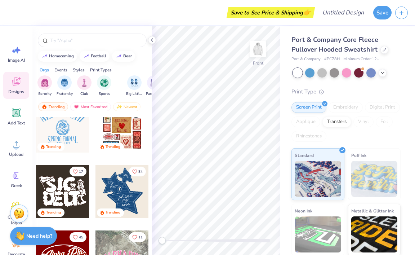 This screenshot has width=415, height=255. What do you see at coordinates (382, 13) in the screenshot?
I see `button: Save` at bounding box center [382, 13].